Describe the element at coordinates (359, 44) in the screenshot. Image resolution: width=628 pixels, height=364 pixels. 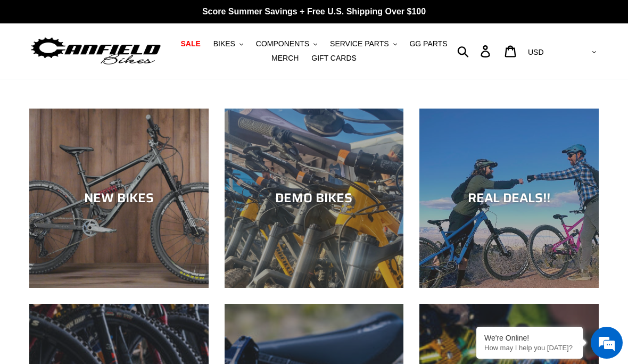
I see `span: SERVICE PARTS` at that location.